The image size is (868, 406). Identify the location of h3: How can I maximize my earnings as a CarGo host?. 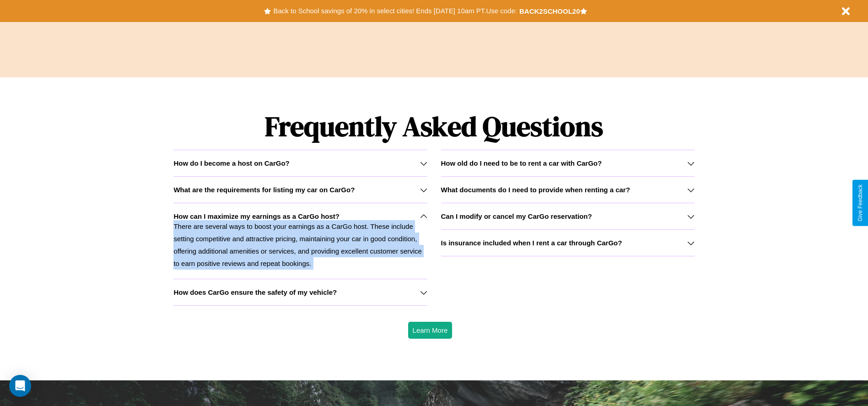
(256, 216).